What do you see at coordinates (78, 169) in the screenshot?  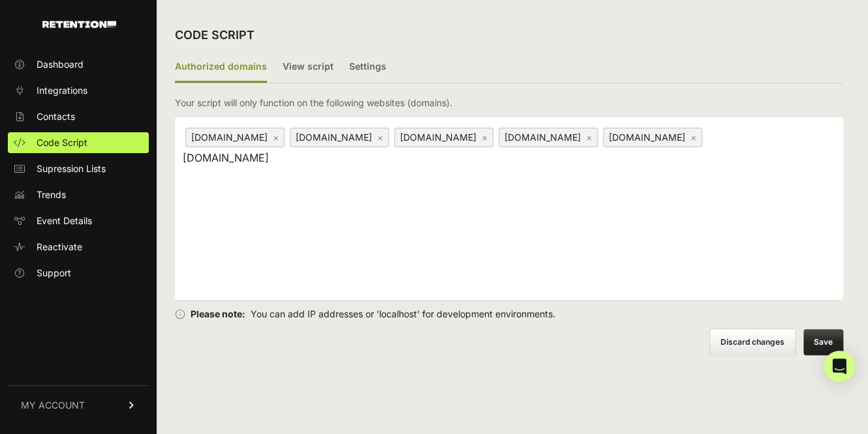 I see `a: Supression Lists` at bounding box center [78, 169].